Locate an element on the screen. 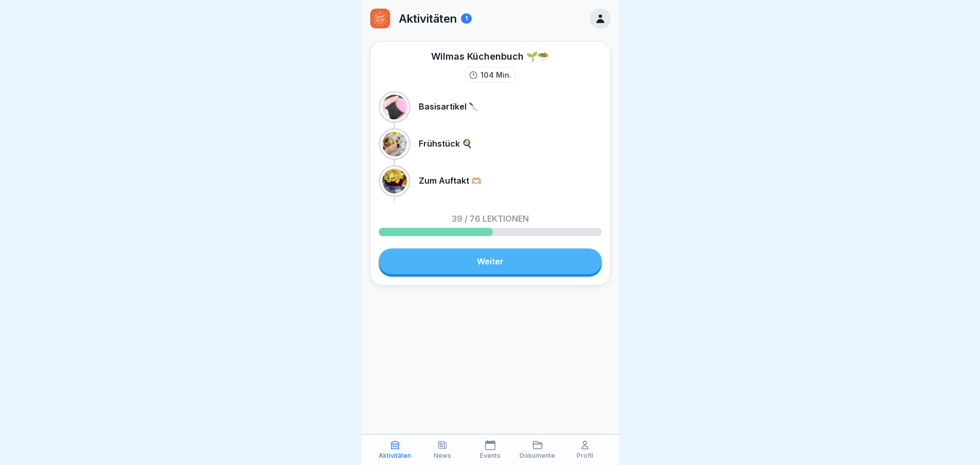  p: Zum Auftakt 🫶🏼 is located at coordinates (450, 180).